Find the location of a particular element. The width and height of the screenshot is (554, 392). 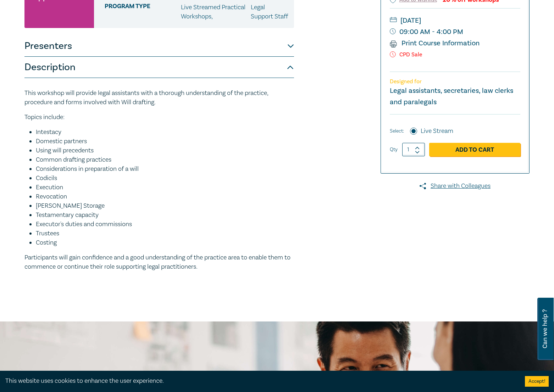

p: CPD Sale is located at coordinates (455, 55).